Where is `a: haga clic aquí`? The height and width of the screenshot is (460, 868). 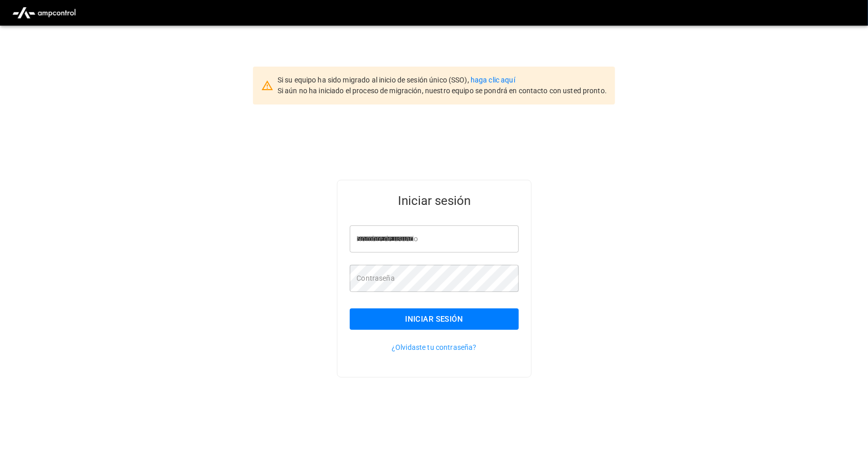 a: haga clic aquí is located at coordinates (492, 80).